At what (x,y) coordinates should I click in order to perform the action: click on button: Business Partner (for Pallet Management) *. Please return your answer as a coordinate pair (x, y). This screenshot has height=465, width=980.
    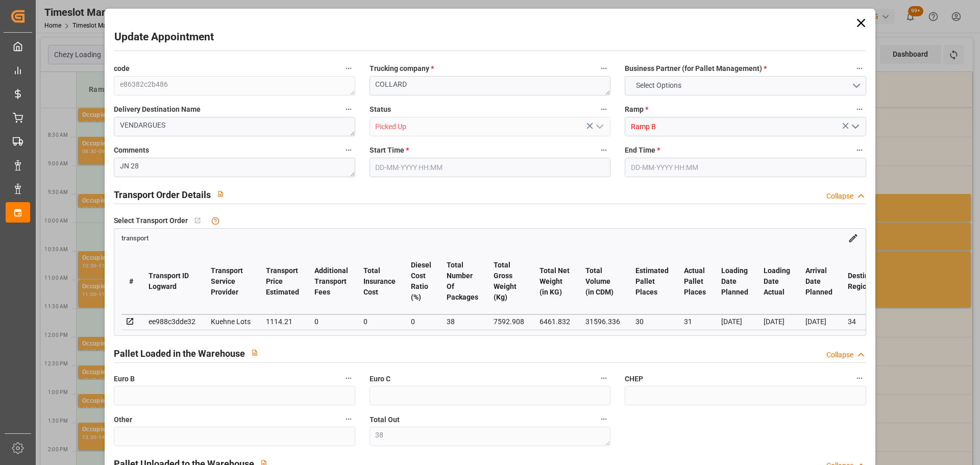
    Looking at the image, I should click on (860, 68).